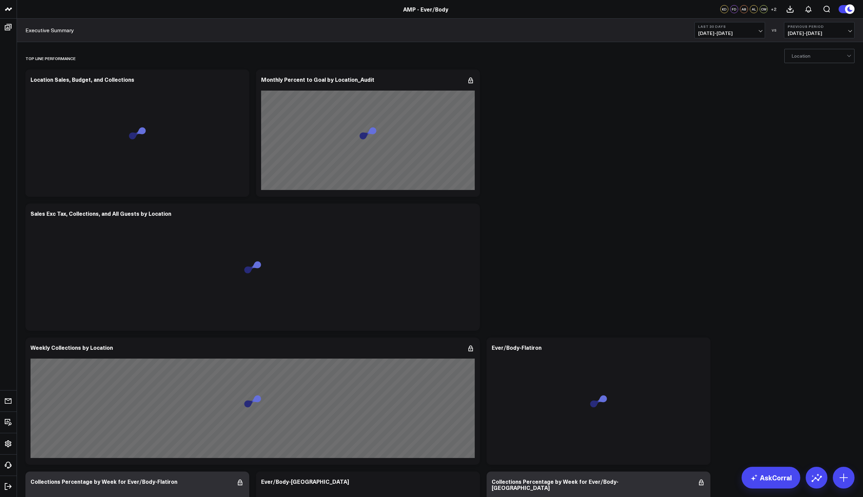  I want to click on button: +2, so click(773, 9).